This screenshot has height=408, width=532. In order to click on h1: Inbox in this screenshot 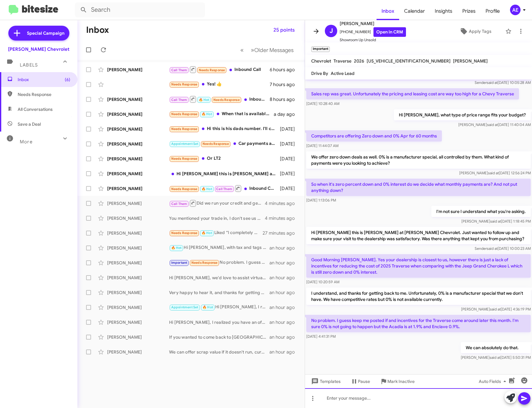, I will do `click(98, 30)`.